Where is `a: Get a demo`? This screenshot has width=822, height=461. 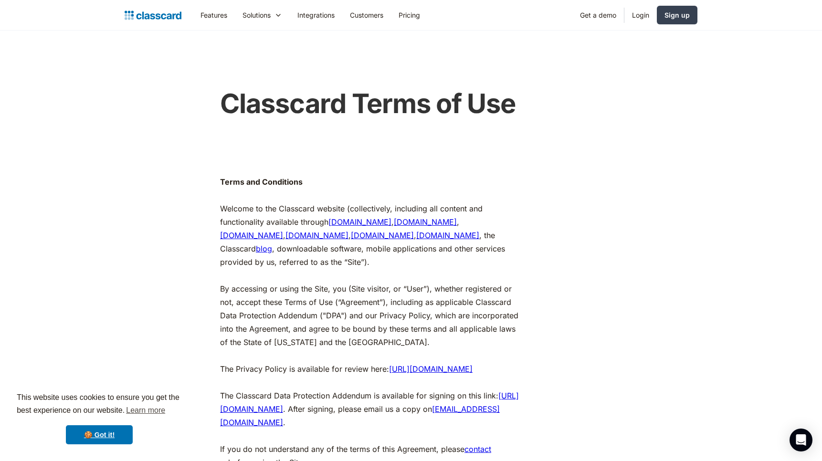 a: Get a demo is located at coordinates (598, 15).